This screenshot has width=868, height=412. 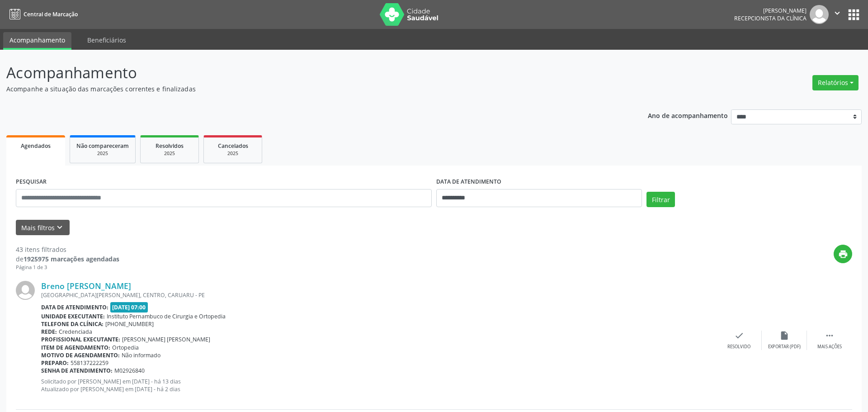 I want to click on div: Página 1 de 3, so click(x=67, y=267).